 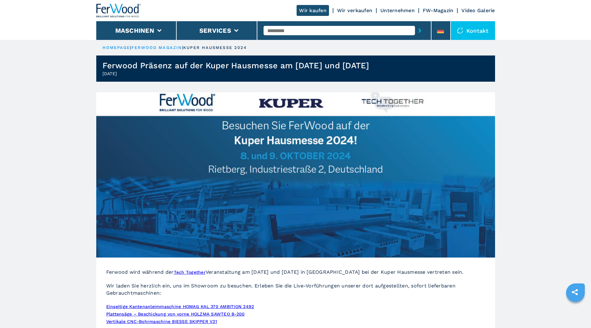 What do you see at coordinates (355, 10) in the screenshot?
I see `a: Wir verkaufen` at bounding box center [355, 10].